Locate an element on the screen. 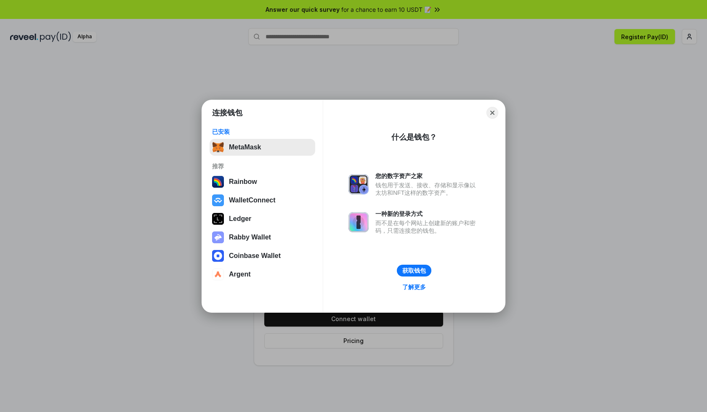 Image resolution: width=707 pixels, height=412 pixels. div: Argent is located at coordinates (240, 275).